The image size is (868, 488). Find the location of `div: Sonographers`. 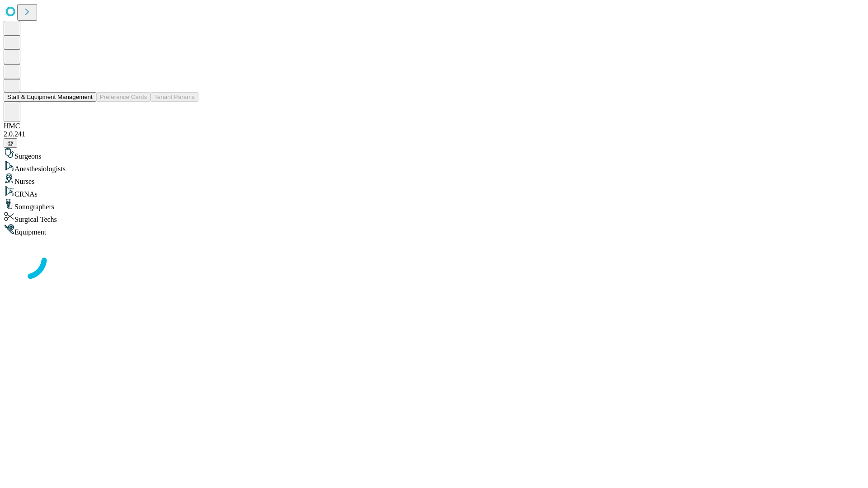

div: Sonographers is located at coordinates (434, 205).